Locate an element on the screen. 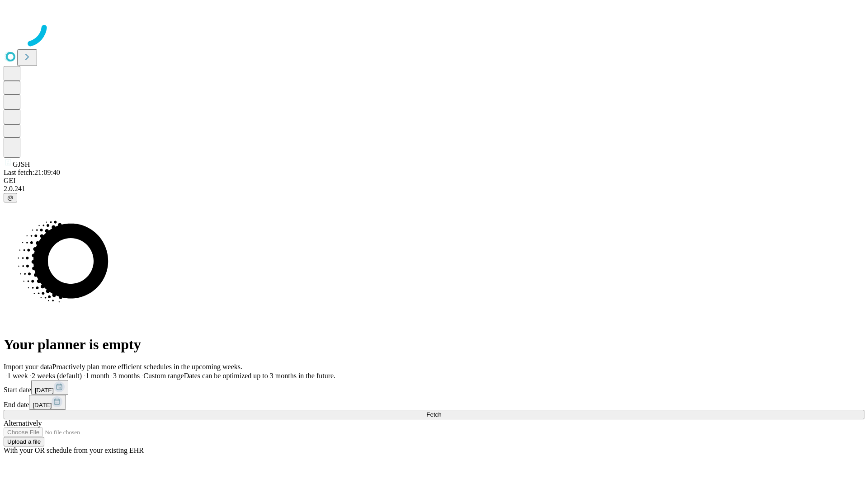 The image size is (868, 488). div: 2.0.241 is located at coordinates (434, 189).